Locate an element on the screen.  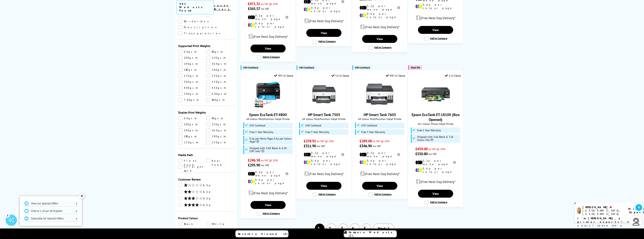
a: Rear Feed is located at coordinates (220, 161).